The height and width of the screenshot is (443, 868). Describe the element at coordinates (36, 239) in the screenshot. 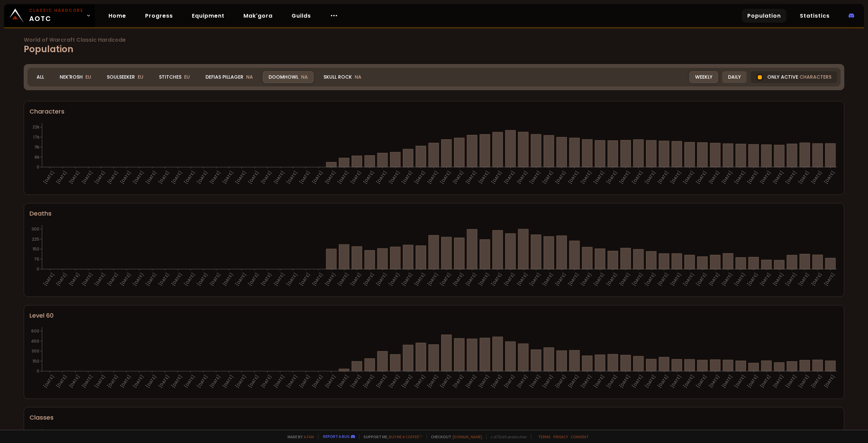

I see `tspan: 225` at that location.